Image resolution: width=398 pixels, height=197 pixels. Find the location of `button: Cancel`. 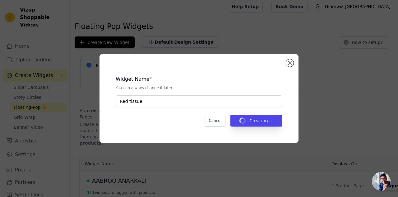

button: Cancel is located at coordinates (215, 120).